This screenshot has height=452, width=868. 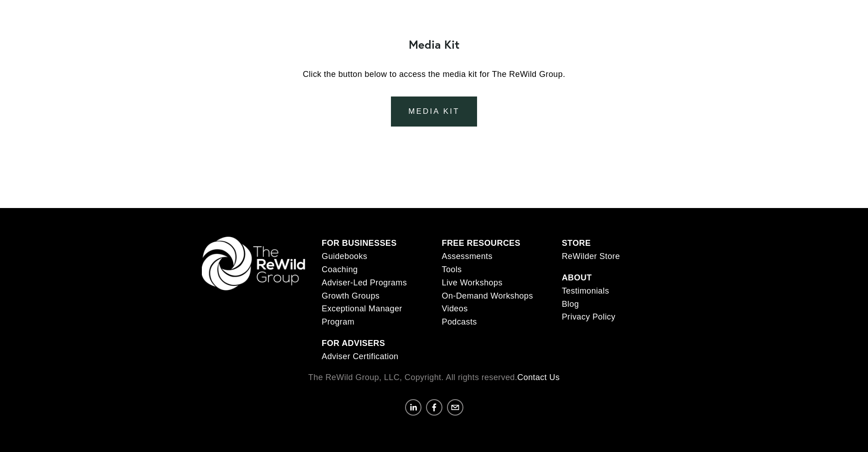 What do you see at coordinates (576, 243) in the screenshot?
I see `a: STORE` at bounding box center [576, 243].